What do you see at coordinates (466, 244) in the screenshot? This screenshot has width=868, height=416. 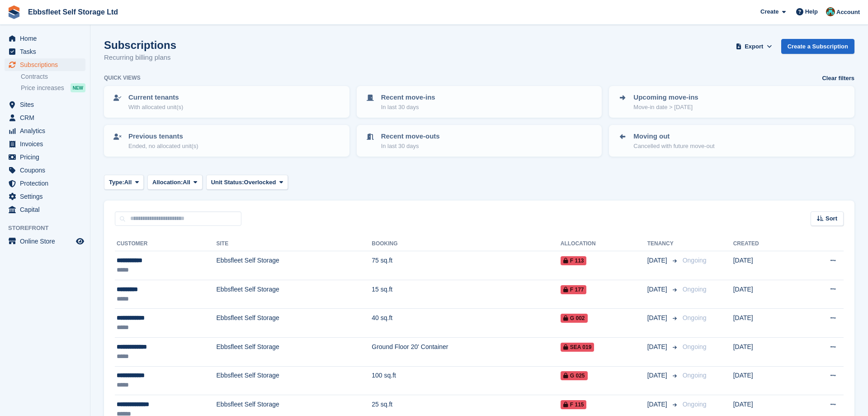 I see `th: Booking` at bounding box center [466, 244].